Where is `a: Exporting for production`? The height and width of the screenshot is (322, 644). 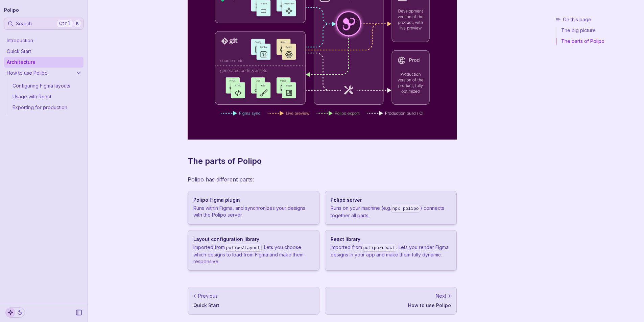
a: Exporting for production is located at coordinates (47, 108).